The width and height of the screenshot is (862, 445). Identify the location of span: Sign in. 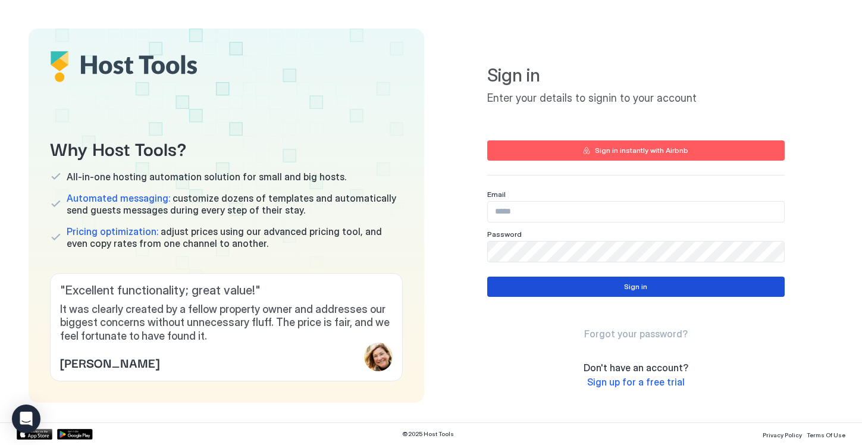
(636, 76).